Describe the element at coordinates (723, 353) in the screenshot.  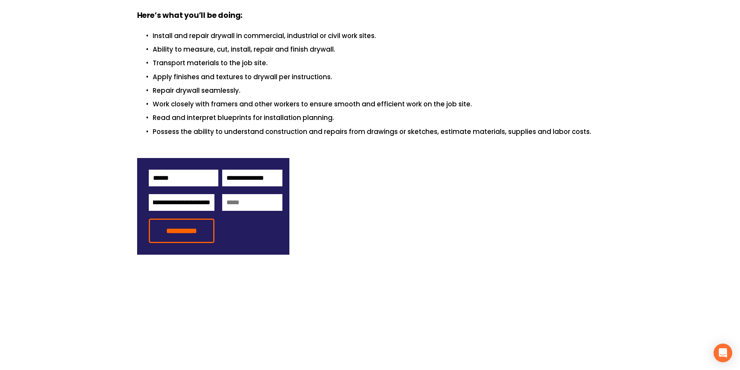
I see `div: Open Intercom Messenger` at that location.